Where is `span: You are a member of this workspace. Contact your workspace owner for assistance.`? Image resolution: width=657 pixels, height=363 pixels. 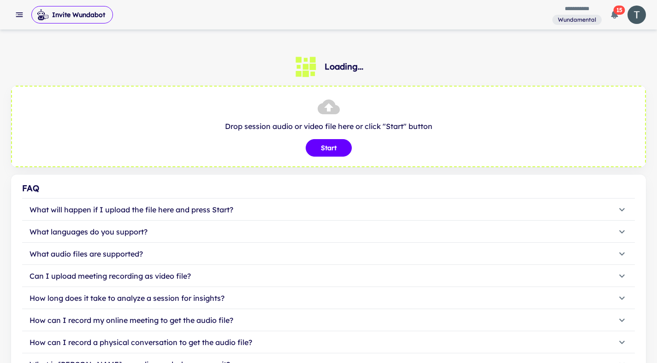 span: You are a member of this workspace. Contact your workspace owner for assistance. is located at coordinates (576, 19).